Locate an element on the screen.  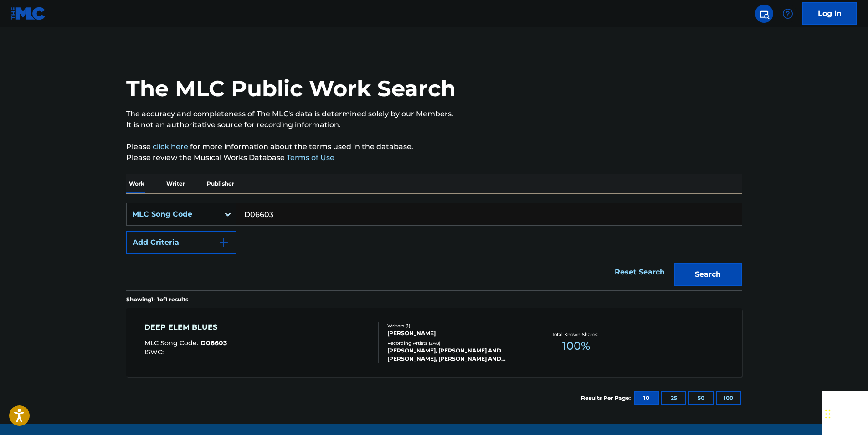
button: Add Criteria is located at coordinates (181, 243).